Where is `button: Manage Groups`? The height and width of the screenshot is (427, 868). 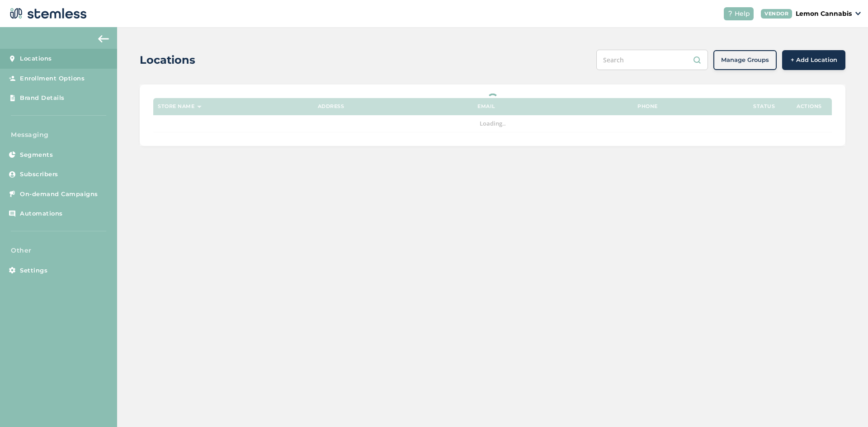
button: Manage Groups is located at coordinates (744, 61).